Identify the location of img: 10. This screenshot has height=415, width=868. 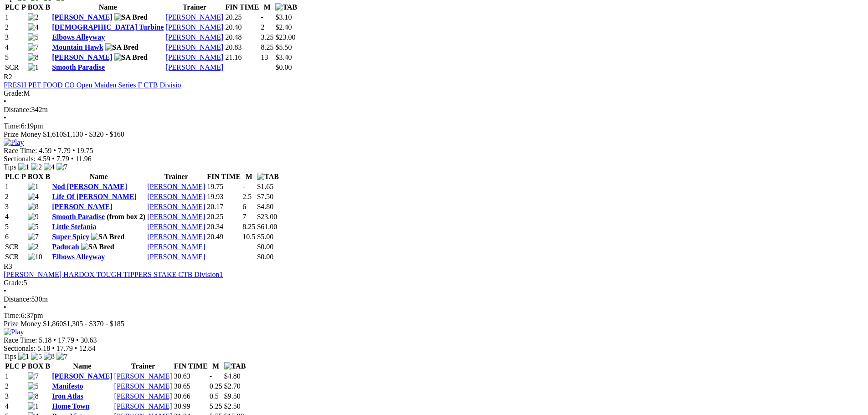
(35, 257).